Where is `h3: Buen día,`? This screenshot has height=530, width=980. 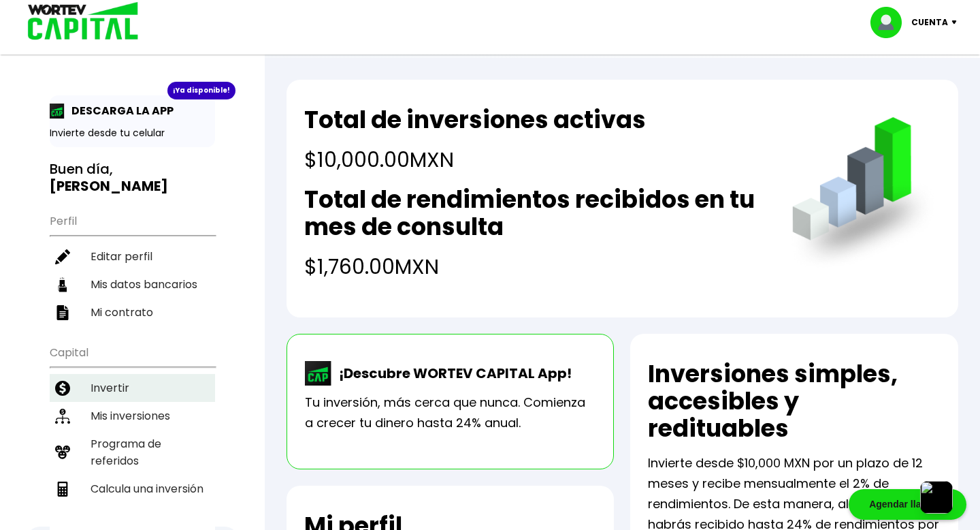
h3: Buen día, is located at coordinates (132, 178).